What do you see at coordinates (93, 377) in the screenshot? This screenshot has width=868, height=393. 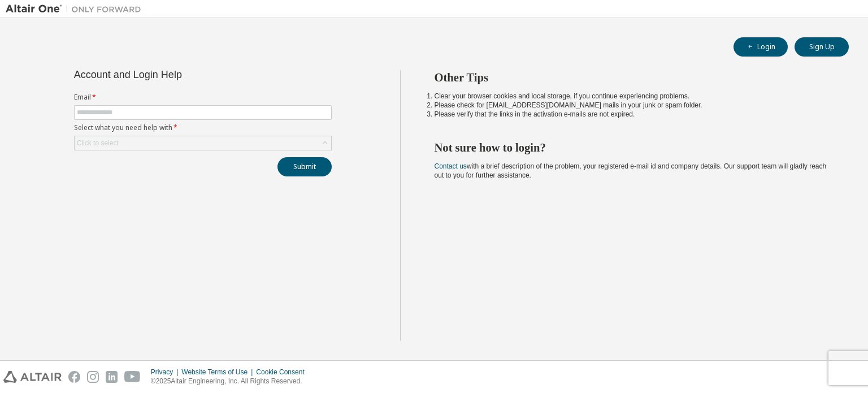 I see `img: instagram.svg` at bounding box center [93, 377].